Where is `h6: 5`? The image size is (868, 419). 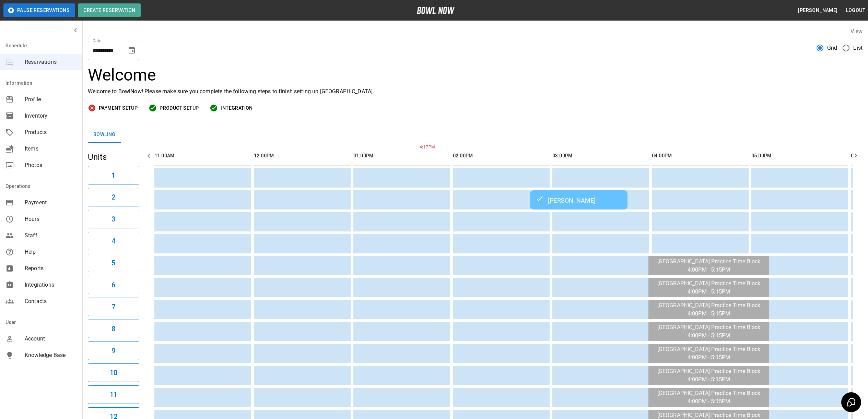
h6: 5 is located at coordinates (113, 263).